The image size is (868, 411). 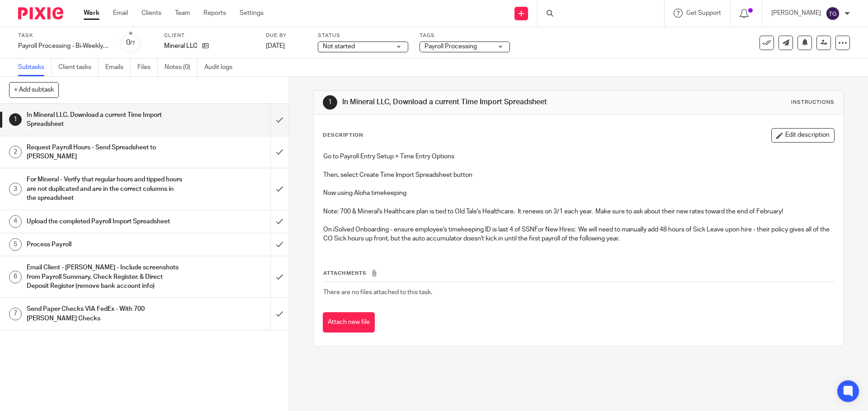 What do you see at coordinates (105, 245) in the screenshot?
I see `h1: Process Payroll` at bounding box center [105, 245].